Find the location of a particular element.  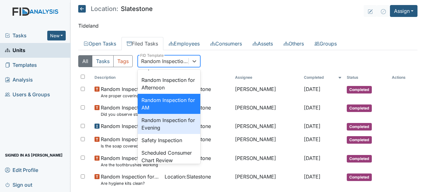

small: Is the soap covered in the hygiene kits? is located at coordinates (130, 146).